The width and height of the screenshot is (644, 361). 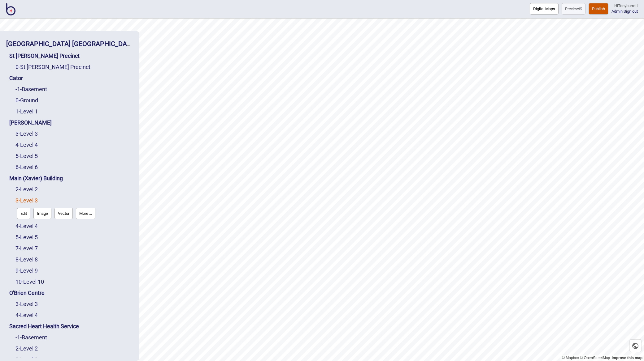 I want to click on a: Vector, so click(x=64, y=213).